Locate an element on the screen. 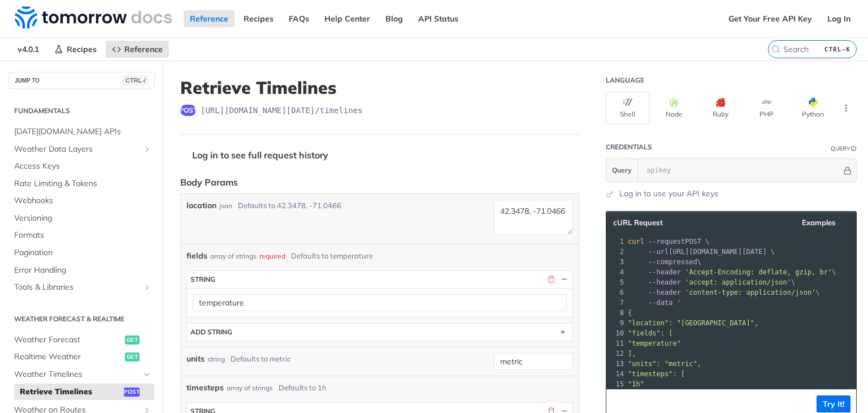  i: Information is located at coordinates (854, 149).